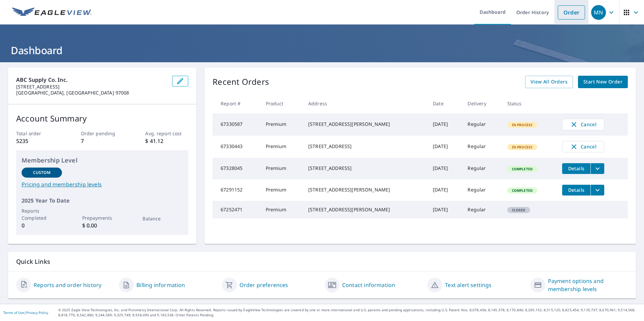  I want to click on th: Product, so click(281, 103).